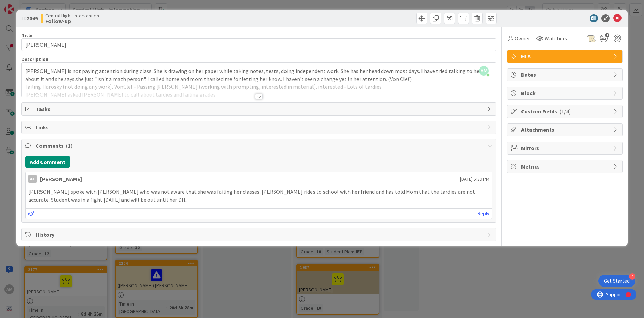 The image size is (644, 318). I want to click on span: Links, so click(259, 127).